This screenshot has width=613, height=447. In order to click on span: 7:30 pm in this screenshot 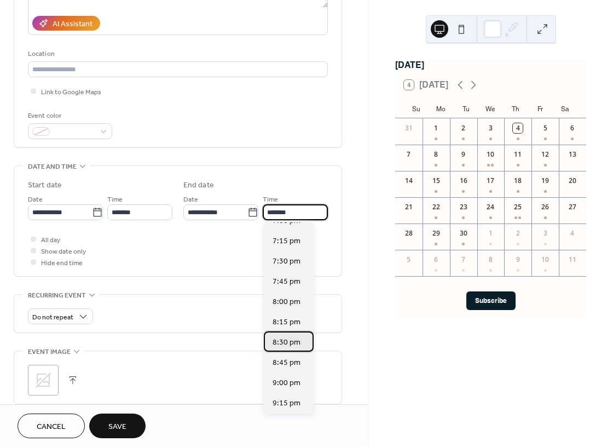, I will do `click(286, 261)`.